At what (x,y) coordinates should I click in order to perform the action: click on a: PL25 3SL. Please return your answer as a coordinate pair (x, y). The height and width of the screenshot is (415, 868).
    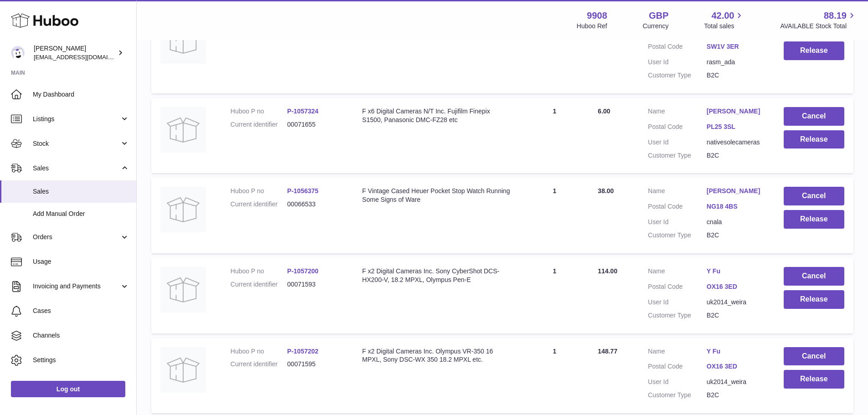
    Looking at the image, I should click on (736, 127).